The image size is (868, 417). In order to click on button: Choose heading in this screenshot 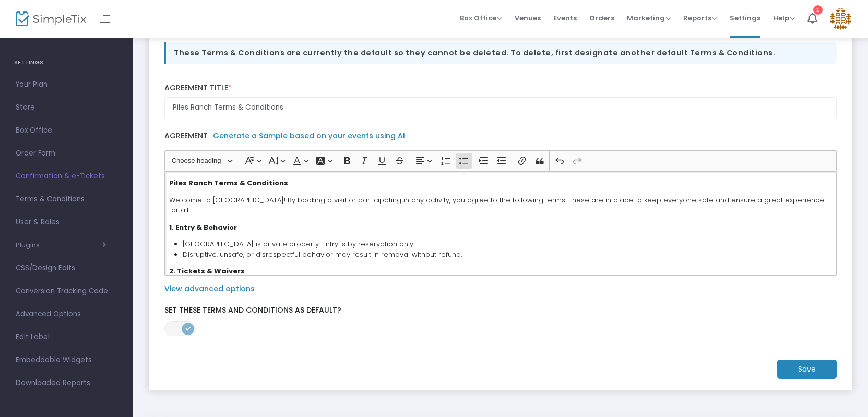, I will do `click(202, 160)`.